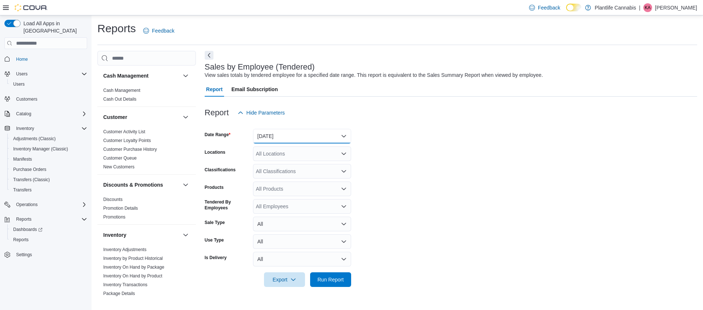 This screenshot has height=310, width=703. What do you see at coordinates (119, 167) in the screenshot?
I see `span: New Customers` at bounding box center [119, 167].